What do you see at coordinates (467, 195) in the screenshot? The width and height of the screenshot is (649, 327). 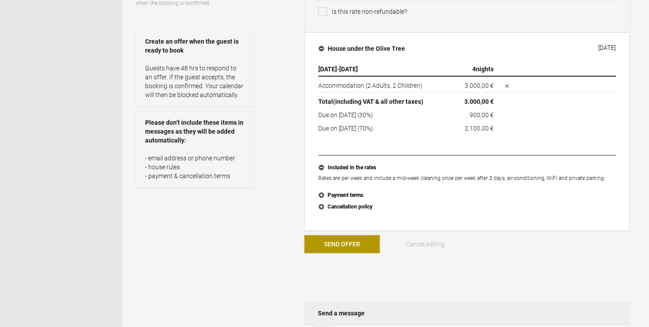 I see `button: Payment terms` at bounding box center [467, 195].